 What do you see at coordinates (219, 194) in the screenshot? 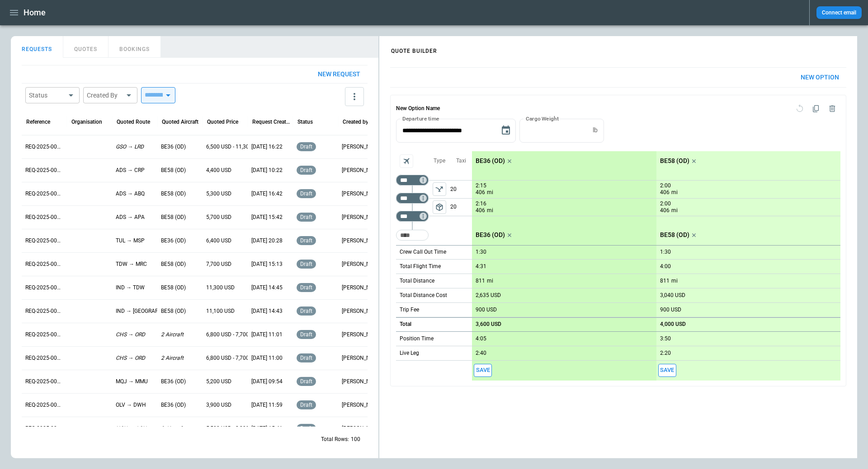
I see `p: 5,300 USD` at bounding box center [219, 194].